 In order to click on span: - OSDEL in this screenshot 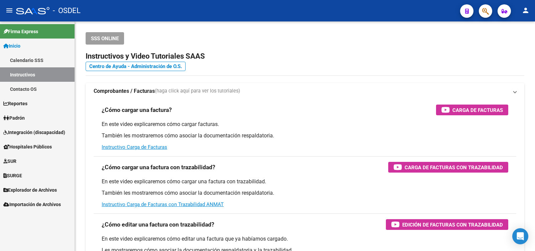, I will do `click(67, 11)`.